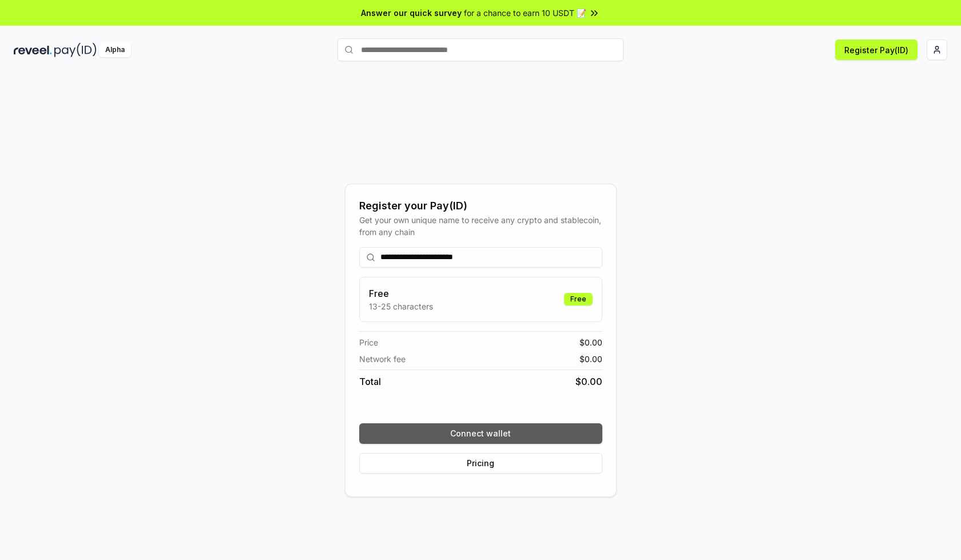 This screenshot has width=961, height=560. I want to click on button: Register Pay(ID), so click(876, 50).